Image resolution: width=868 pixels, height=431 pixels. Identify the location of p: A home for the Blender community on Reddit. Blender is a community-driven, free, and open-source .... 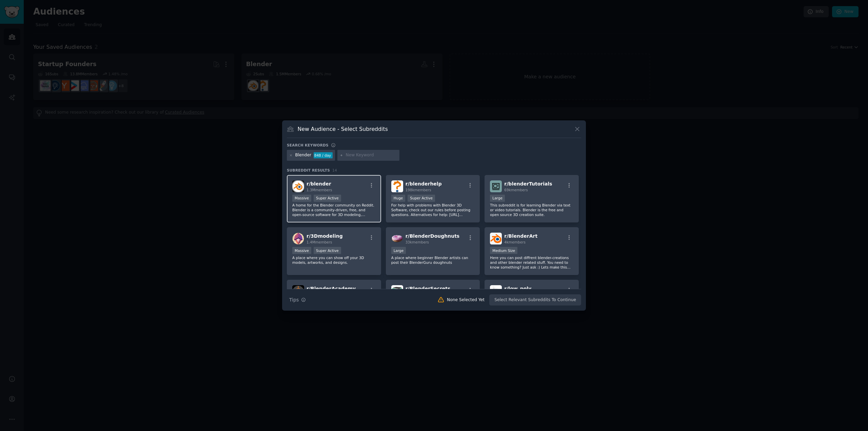
(334, 210).